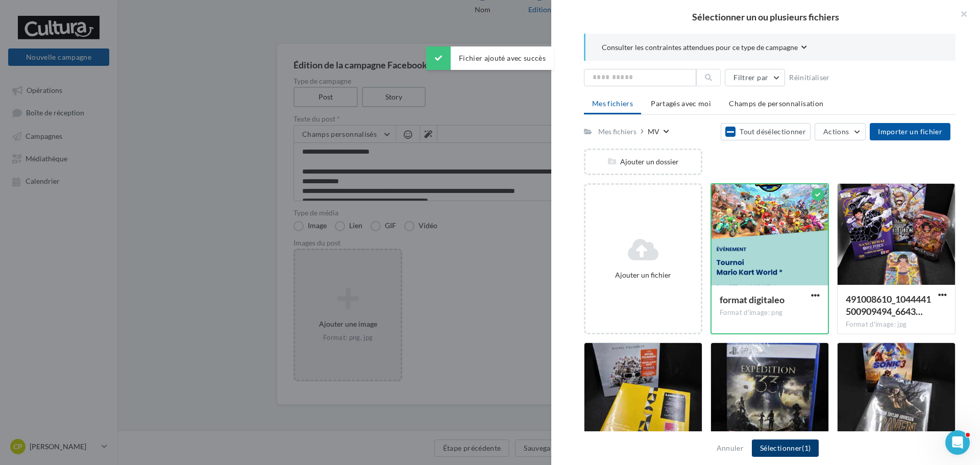 Image resolution: width=980 pixels, height=465 pixels. What do you see at coordinates (643, 162) in the screenshot?
I see `div: Ajouter un dossier` at bounding box center [643, 162].